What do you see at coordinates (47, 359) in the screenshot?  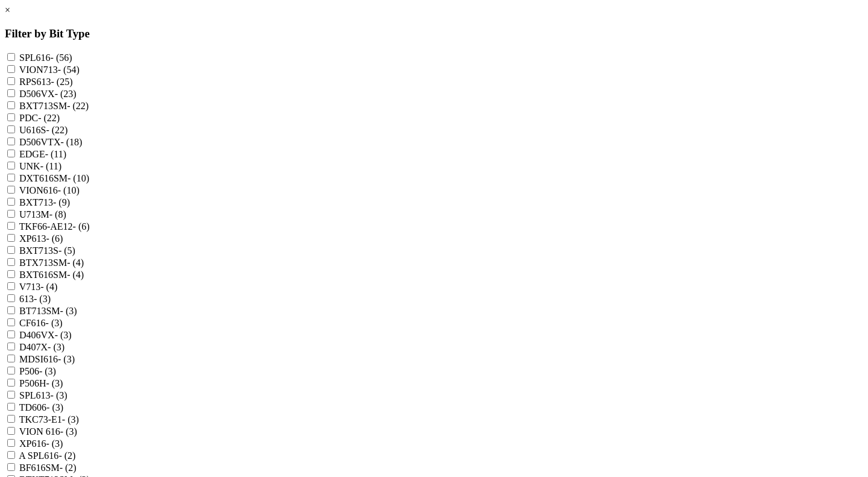 I see `label: MDSI616` at bounding box center [47, 359].